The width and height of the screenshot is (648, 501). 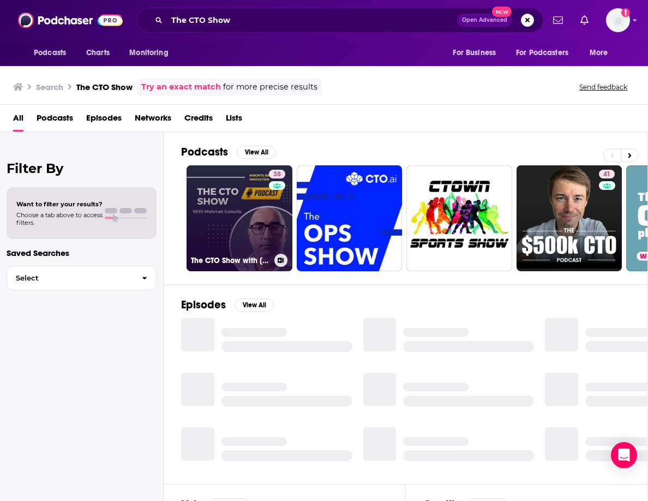 I want to click on h3: The CTO Show, so click(x=104, y=87).